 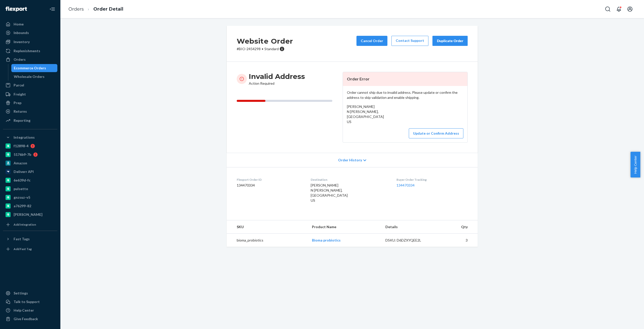 I want to click on a: Help Center, so click(x=30, y=310).